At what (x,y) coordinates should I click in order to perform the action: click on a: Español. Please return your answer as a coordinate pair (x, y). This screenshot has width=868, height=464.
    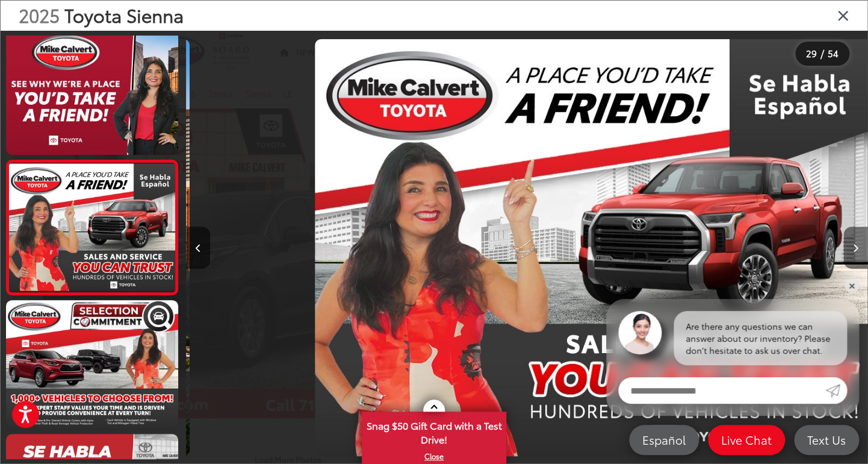
    Looking at the image, I should click on (664, 440).